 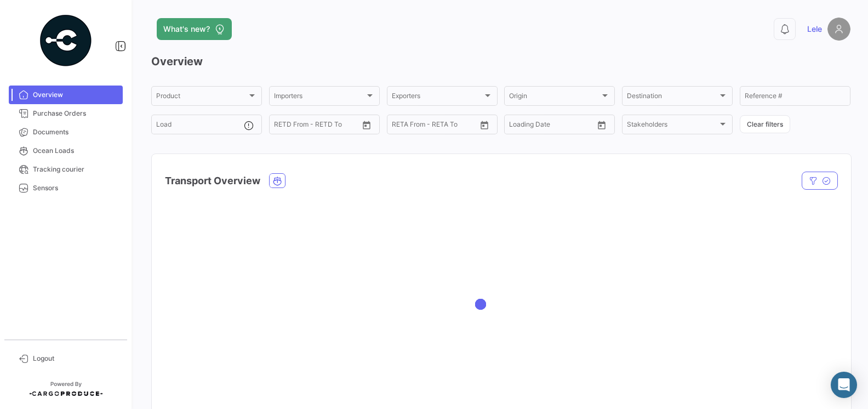 I want to click on div: Abrir Intercom Messenger, so click(x=844, y=385).